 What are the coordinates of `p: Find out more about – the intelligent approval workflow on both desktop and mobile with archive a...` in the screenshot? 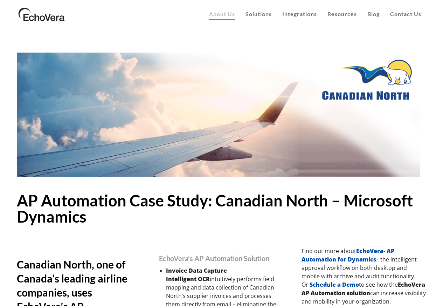 It's located at (364, 276).